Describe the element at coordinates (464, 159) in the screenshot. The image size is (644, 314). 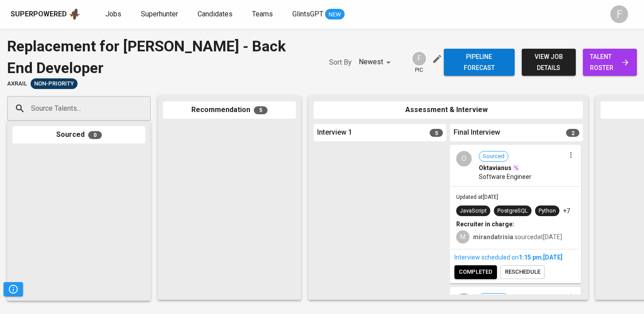
I see `div: O` at that location.